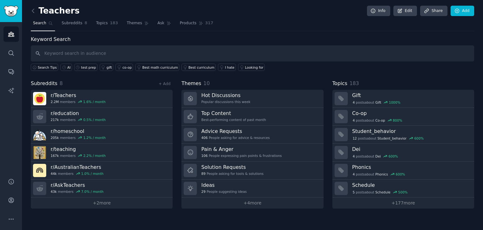 The image size is (483, 230). What do you see at coordinates (203, 173) in the screenshot?
I see `span: 89` at bounding box center [203, 173].